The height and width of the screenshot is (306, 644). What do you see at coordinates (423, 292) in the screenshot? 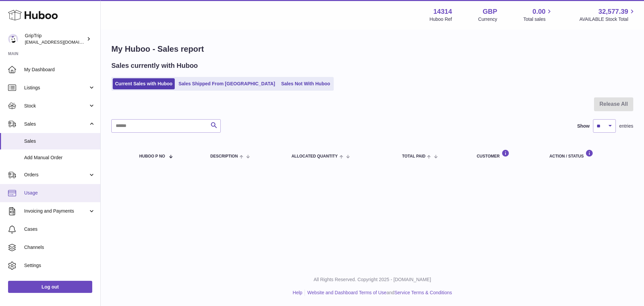
I see `a: Service Terms & Conditions` at bounding box center [423, 292].